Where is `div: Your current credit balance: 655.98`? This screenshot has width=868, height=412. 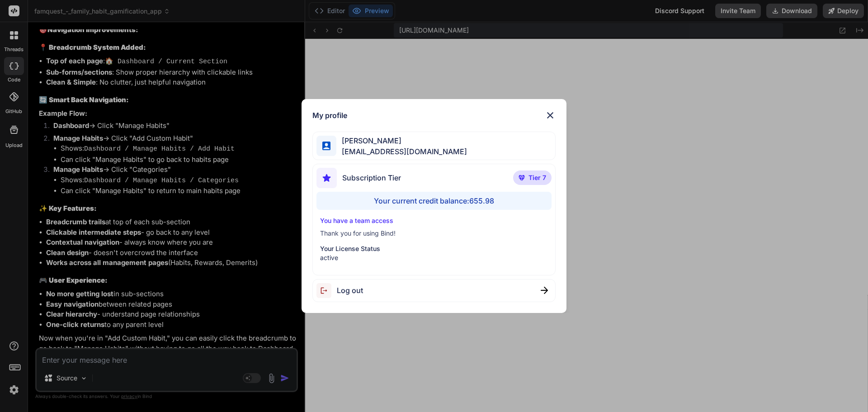 div: Your current credit balance: 655.98 is located at coordinates (434, 200).